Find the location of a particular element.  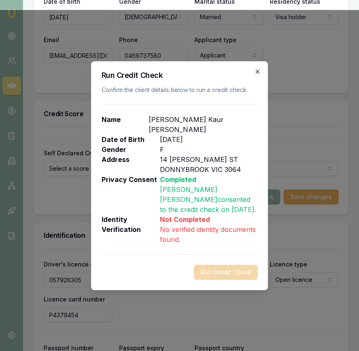

p: Name is located at coordinates (125, 125).